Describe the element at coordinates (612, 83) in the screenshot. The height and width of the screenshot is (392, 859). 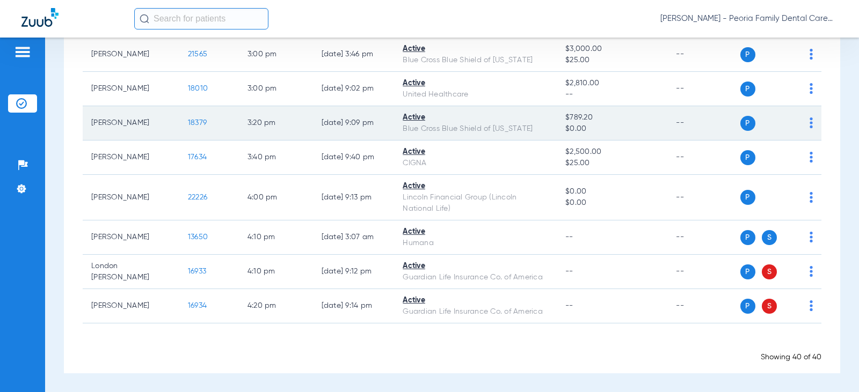
I see `span: $2,810.00` at that location.